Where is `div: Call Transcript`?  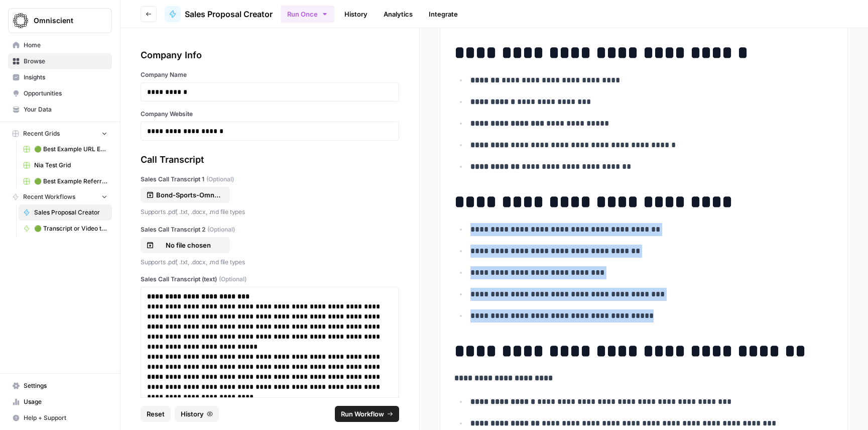
div: Call Transcript is located at coordinates (269, 160).